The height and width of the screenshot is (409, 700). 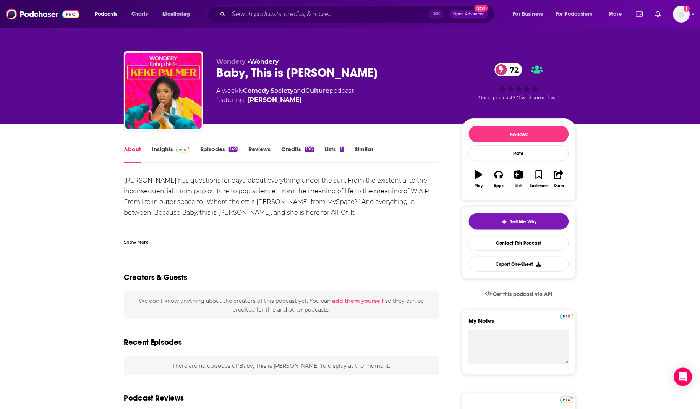 I want to click on button: tell me why sparkleTell Me Why, so click(x=519, y=222).